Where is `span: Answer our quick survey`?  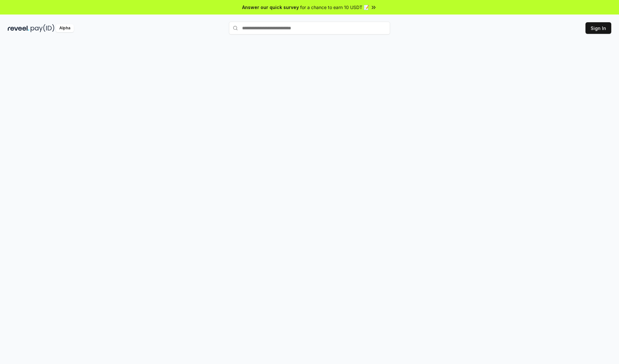
span: Answer our quick survey is located at coordinates (271, 7).